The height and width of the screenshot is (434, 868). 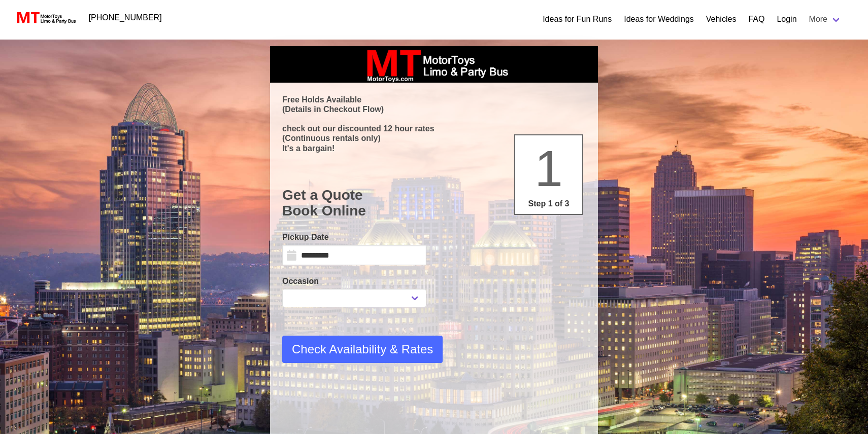 What do you see at coordinates (362, 349) in the screenshot?
I see `button: Check Availability & Rates` at bounding box center [362, 349].